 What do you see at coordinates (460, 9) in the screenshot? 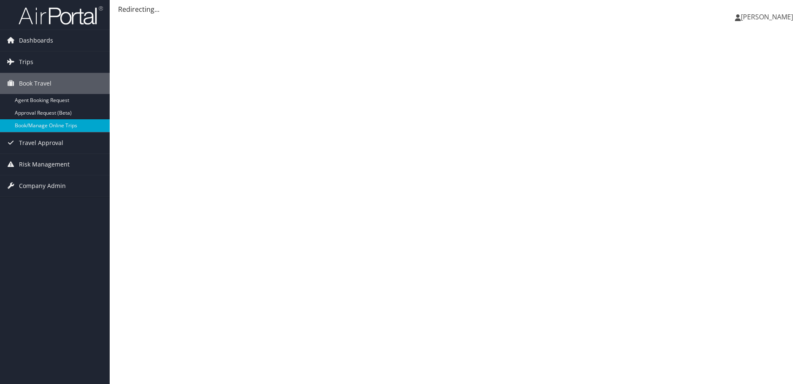
I see `div: Redirecting...` at bounding box center [460, 9].